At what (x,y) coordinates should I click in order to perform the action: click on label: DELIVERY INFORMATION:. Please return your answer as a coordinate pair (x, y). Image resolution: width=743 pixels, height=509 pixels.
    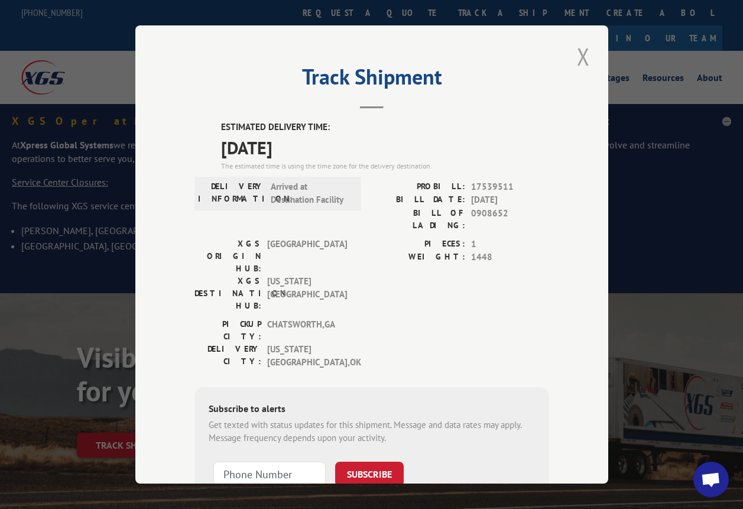
    Looking at the image, I should click on (231, 193).